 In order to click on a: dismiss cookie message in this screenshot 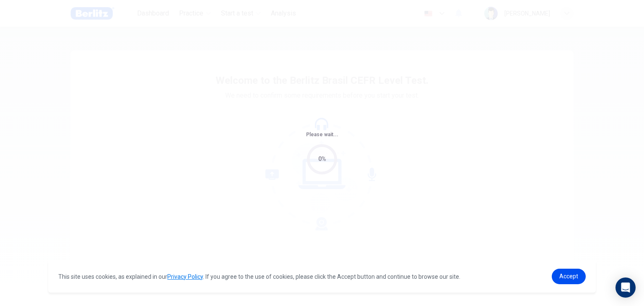, I will do `click(569, 276)`.